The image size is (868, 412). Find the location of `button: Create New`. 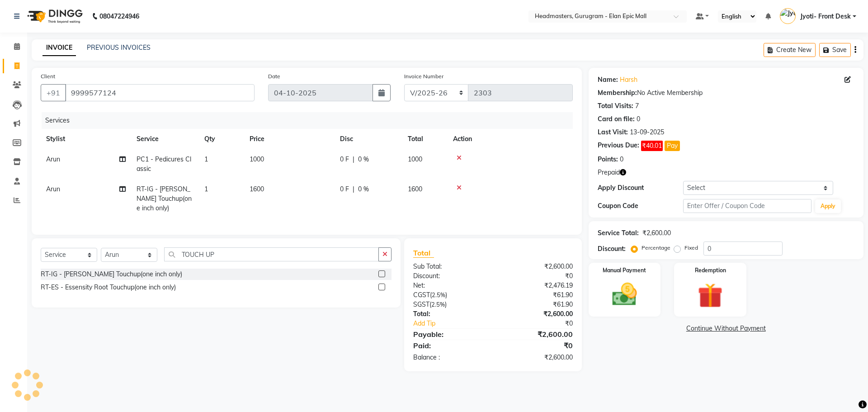

button: Create New is located at coordinates (789, 50).